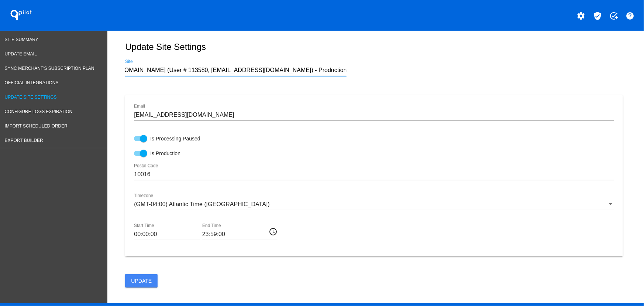  Describe the element at coordinates (581, 16) in the screenshot. I see `mat-icon: settings` at that location.